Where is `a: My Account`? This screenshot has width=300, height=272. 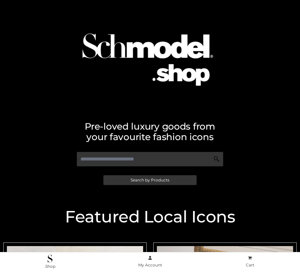 a: My Account is located at coordinates (150, 261).